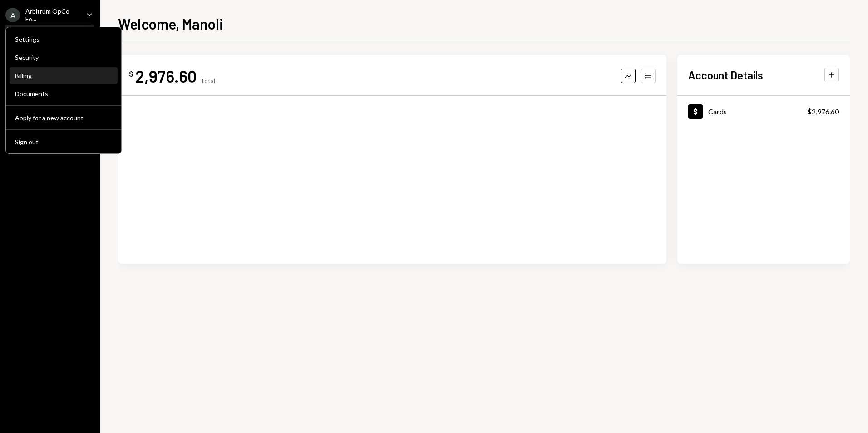 The height and width of the screenshot is (433, 868). Describe the element at coordinates (64, 118) in the screenshot. I see `button: Apply for a new account` at that location.